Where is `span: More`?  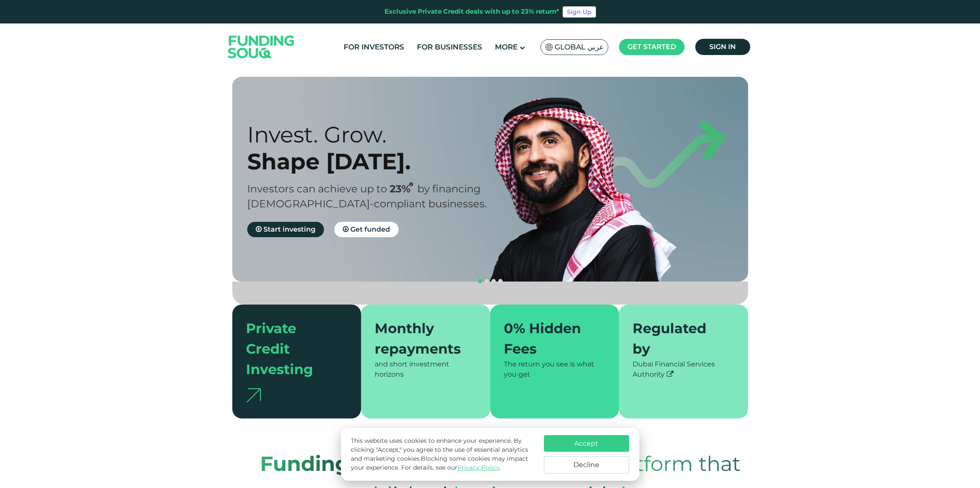 span: More is located at coordinates (506, 47).